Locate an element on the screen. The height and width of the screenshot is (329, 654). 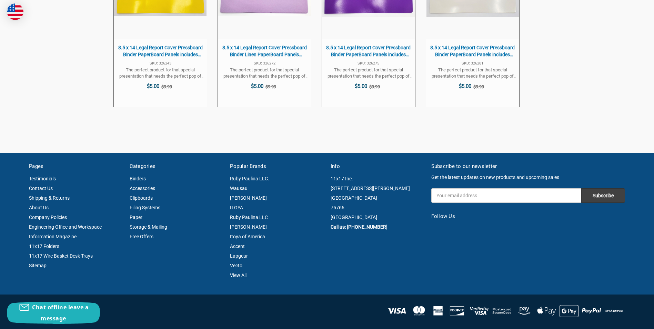
span: Chat offline leave a message is located at coordinates (60, 313).